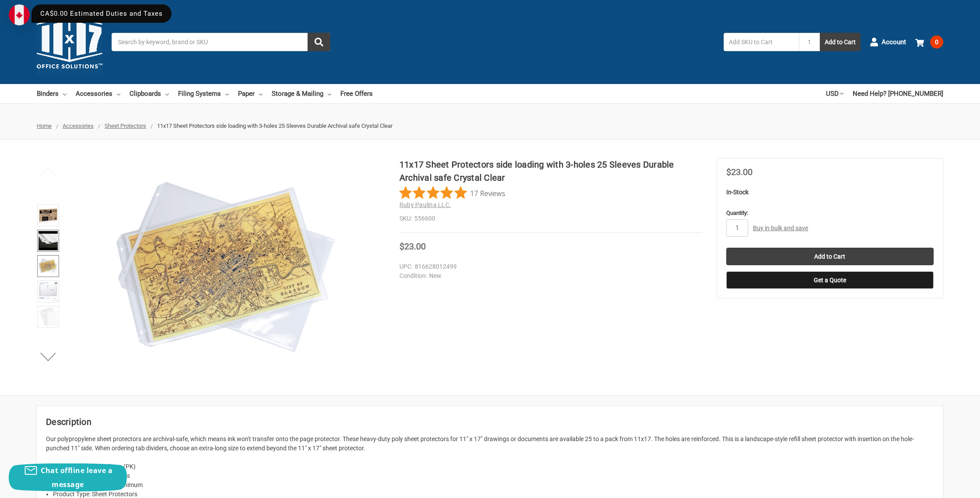  I want to click on span: Sheet Protectors, so click(125, 125).